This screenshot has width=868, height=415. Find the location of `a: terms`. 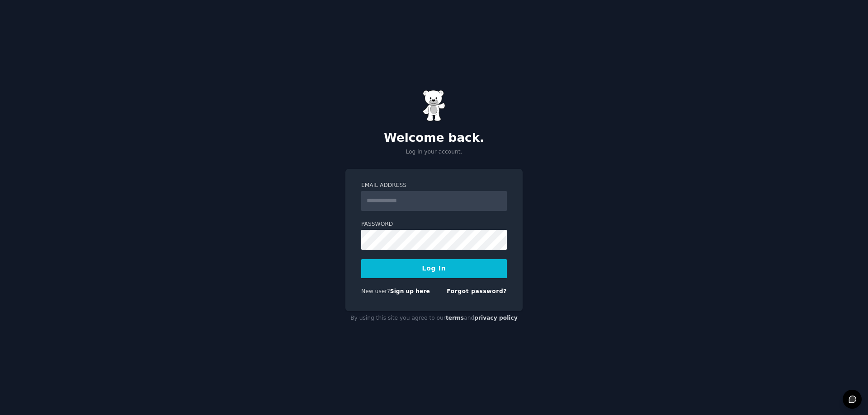

a: terms is located at coordinates (455, 318).